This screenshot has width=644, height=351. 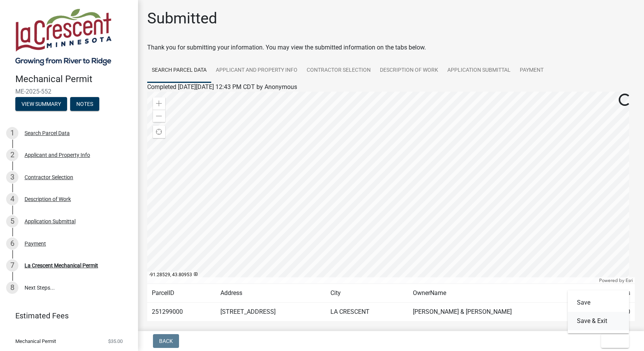 I want to click on div: Payment, so click(x=35, y=244).